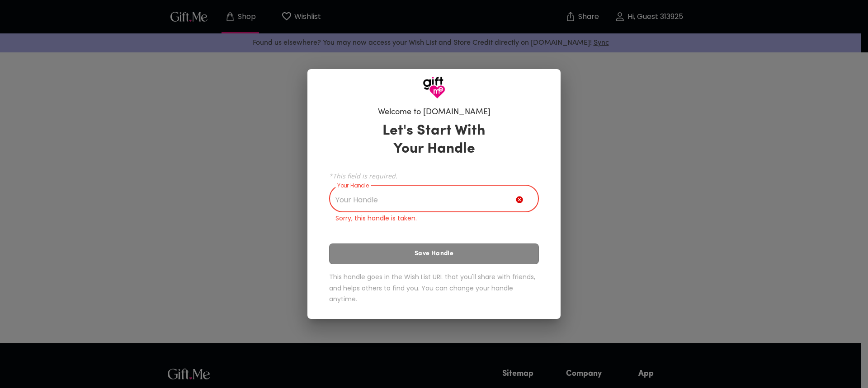 The width and height of the screenshot is (868, 388). I want to click on p: Sorry, this handle is taken., so click(434, 218).